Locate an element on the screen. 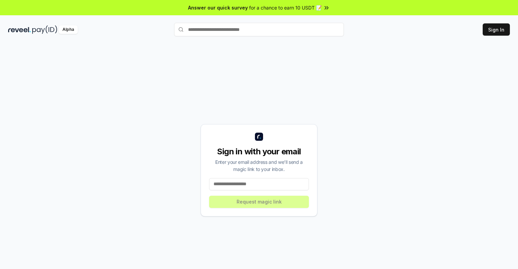 This screenshot has width=518, height=269. div: Sign in with your email is located at coordinates (259, 152).